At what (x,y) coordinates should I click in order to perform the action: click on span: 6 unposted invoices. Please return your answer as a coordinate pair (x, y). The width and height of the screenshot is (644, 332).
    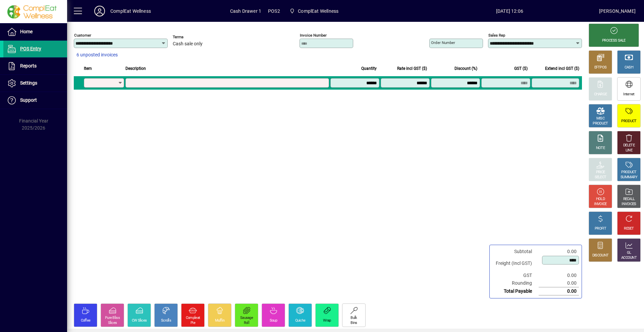
    Looking at the image, I should click on (97, 55).